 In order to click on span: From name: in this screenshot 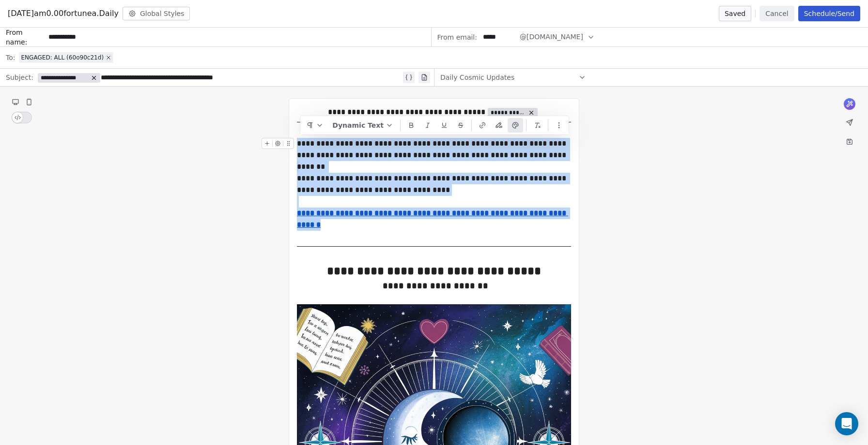, I will do `click(25, 37)`.